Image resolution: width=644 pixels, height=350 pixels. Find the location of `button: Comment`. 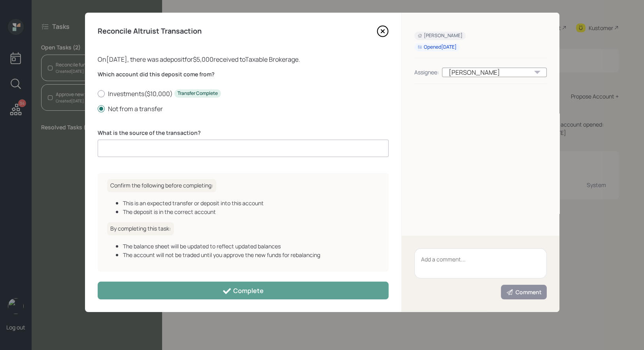

button: Comment is located at coordinates (524, 292).